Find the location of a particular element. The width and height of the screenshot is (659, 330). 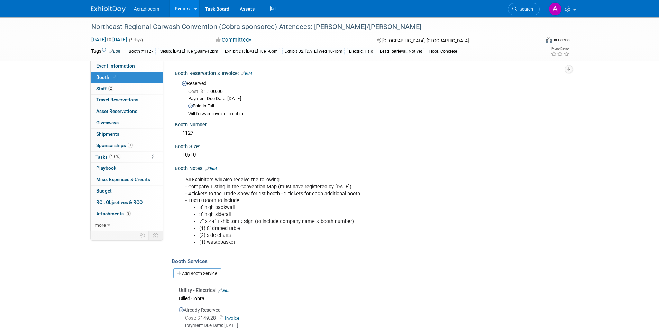

div: Electric: Paid is located at coordinates (361, 51).